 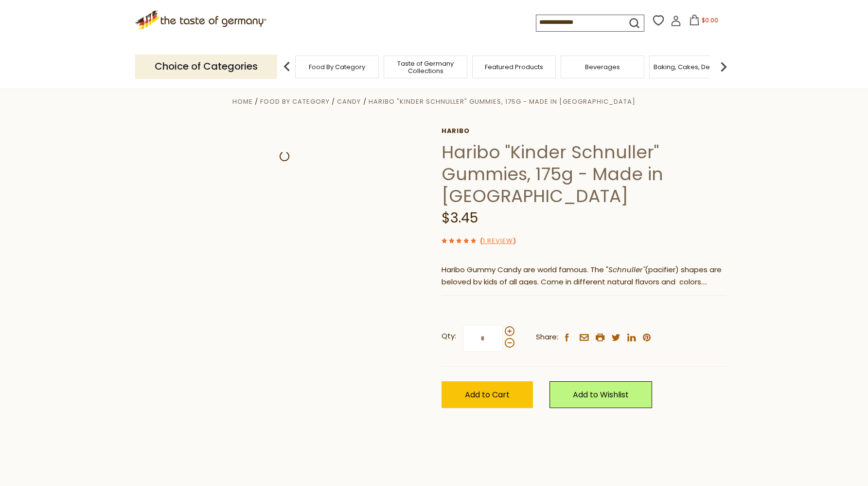 What do you see at coordinates (584, 131) in the screenshot?
I see `a: Haribo` at bounding box center [584, 131].